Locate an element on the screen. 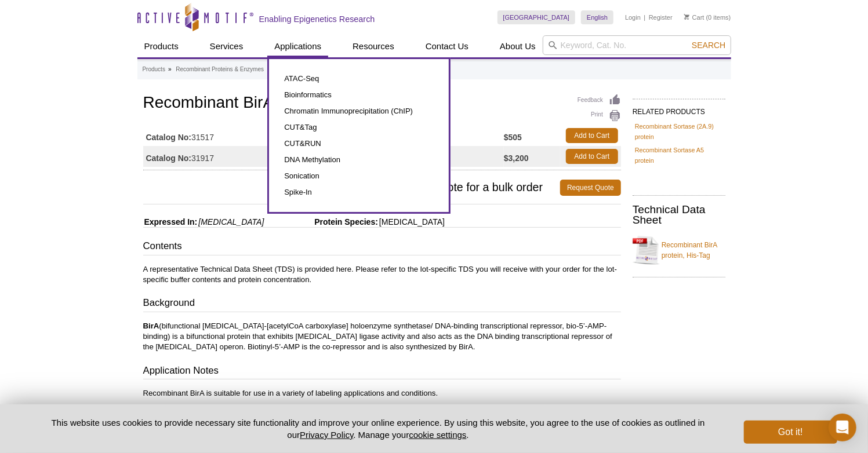  a: English is located at coordinates (598, 17).